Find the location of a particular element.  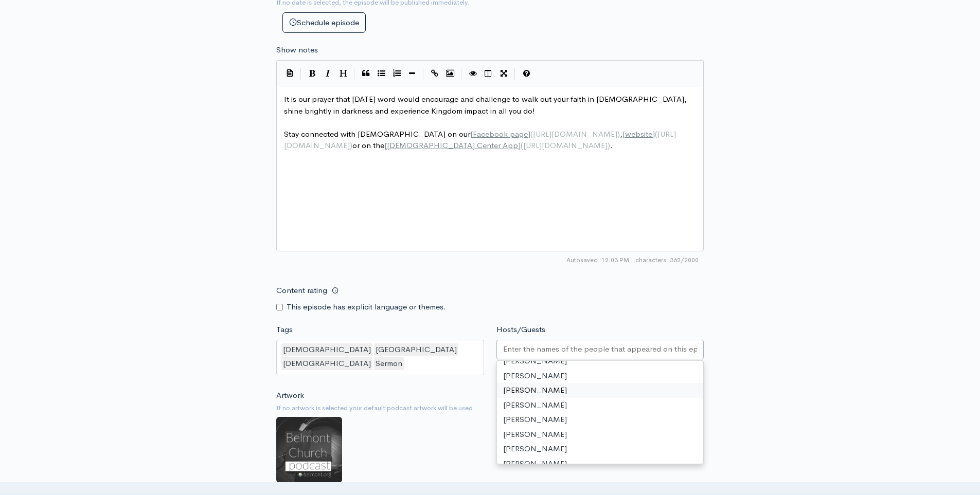

span: 362/2000 is located at coordinates (667, 260).